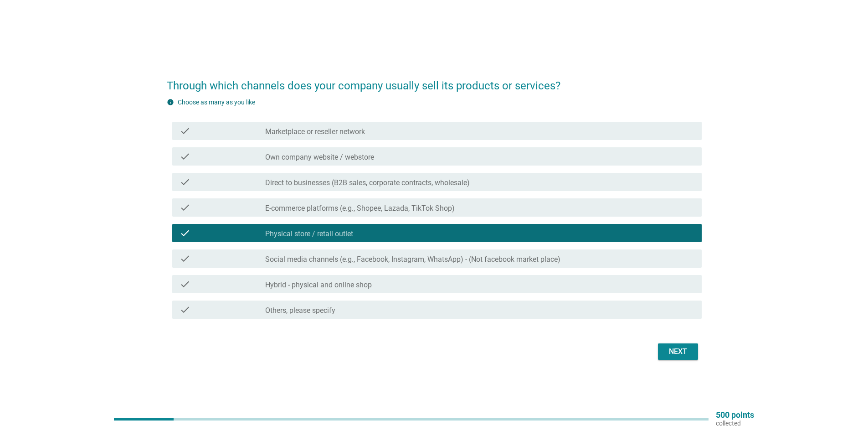  What do you see at coordinates (367, 183) in the screenshot?
I see `label: Direct to businesses (B2B sales, corporate contracts, wholesale)` at bounding box center [367, 183].